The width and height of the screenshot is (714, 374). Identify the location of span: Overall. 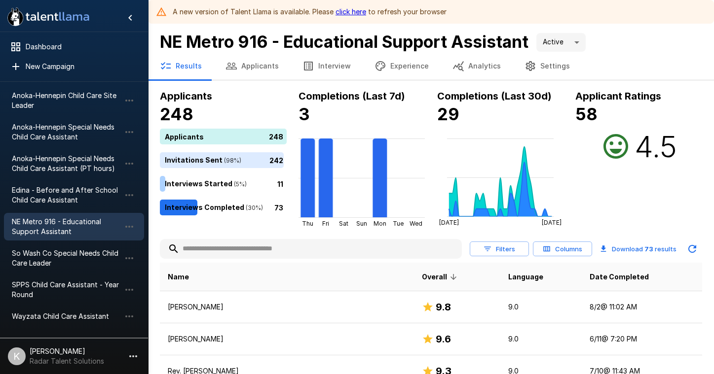
(441, 277).